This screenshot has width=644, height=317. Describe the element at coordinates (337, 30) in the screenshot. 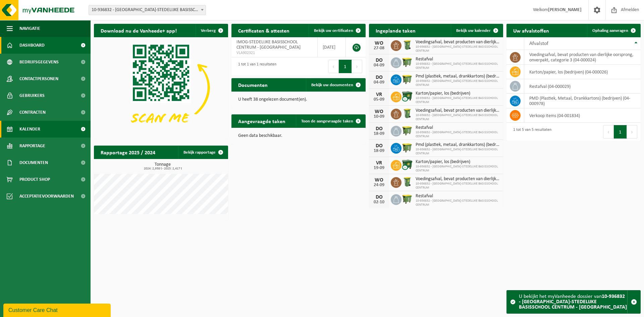

I see `a: Bekijk uw certificaten` at that location.